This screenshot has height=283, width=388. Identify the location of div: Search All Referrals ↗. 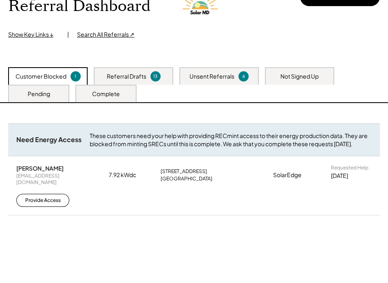
(106, 35).